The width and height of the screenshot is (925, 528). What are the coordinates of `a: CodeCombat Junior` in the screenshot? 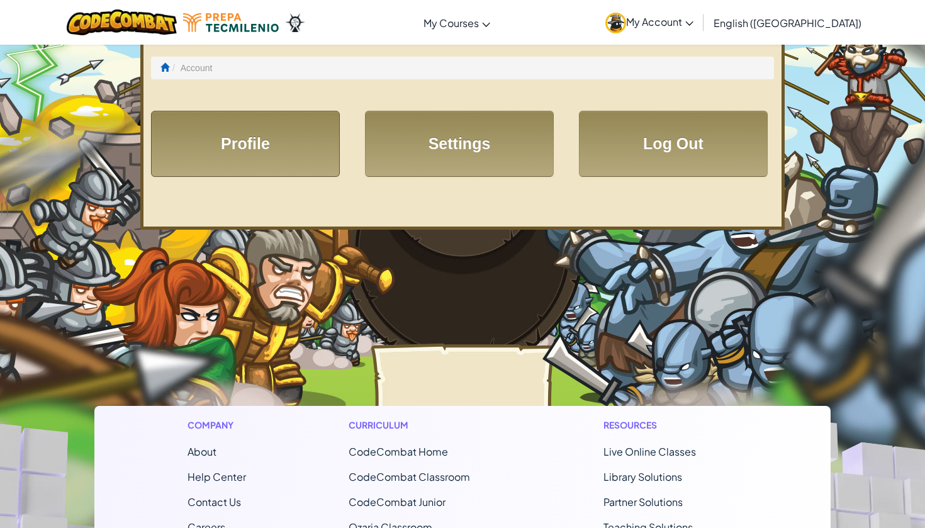 It's located at (397, 502).